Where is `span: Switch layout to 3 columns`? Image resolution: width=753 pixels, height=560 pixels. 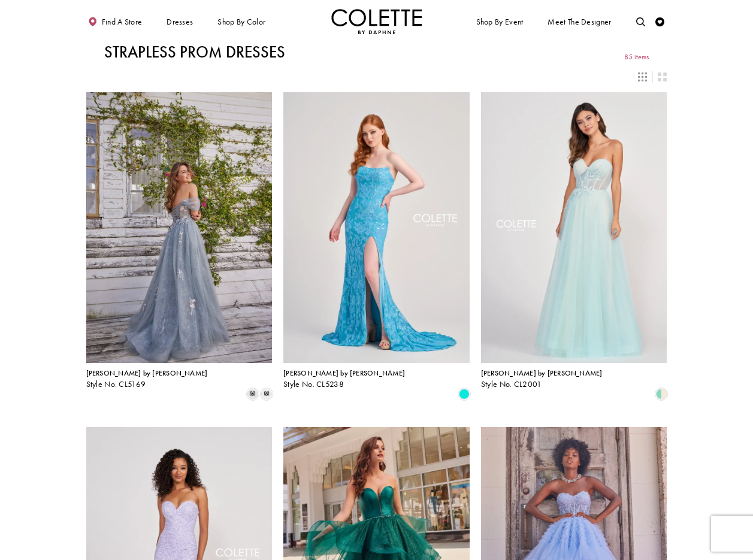 span: Switch layout to 3 columns is located at coordinates (642, 77).